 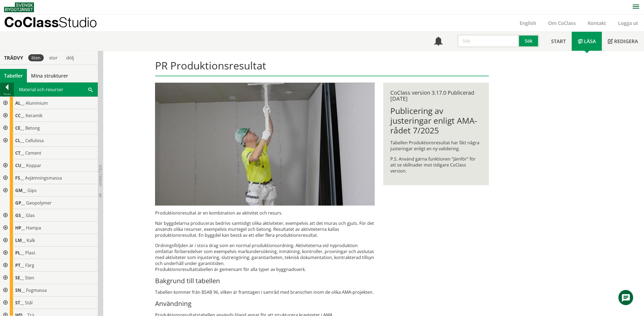 What do you see at coordinates (529, 41) in the screenshot?
I see `button: Sök` at bounding box center [529, 41].